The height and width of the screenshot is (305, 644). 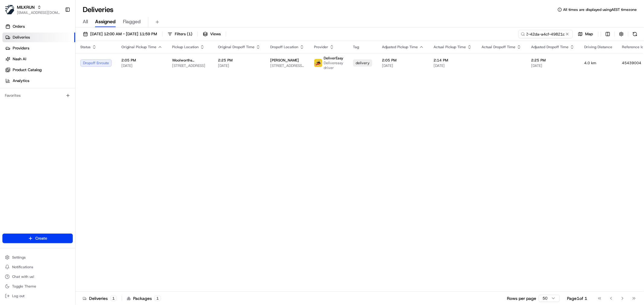 I want to click on span: Product Catalog, so click(x=27, y=70).